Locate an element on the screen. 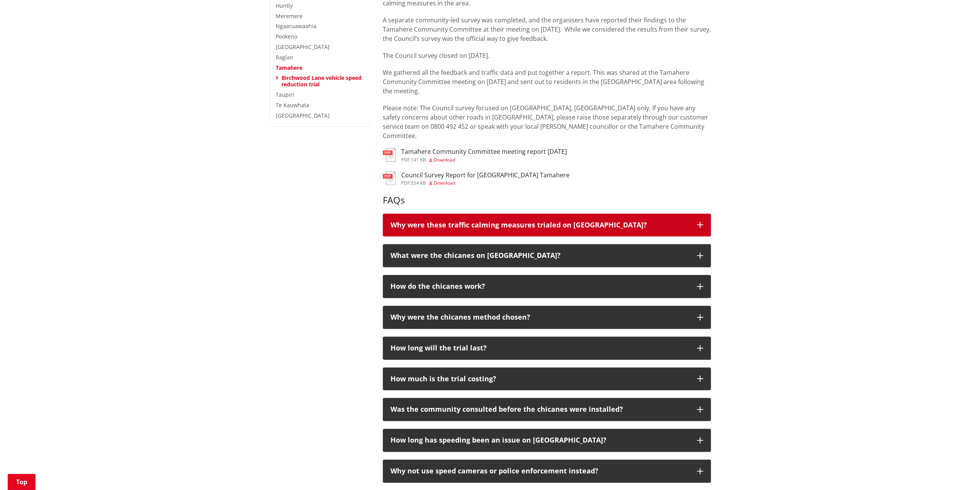 The height and width of the screenshot is (490, 980). p: We gathered all the feedback and traffic data and put together a report. This was shared at the T... is located at coordinates (547, 82).